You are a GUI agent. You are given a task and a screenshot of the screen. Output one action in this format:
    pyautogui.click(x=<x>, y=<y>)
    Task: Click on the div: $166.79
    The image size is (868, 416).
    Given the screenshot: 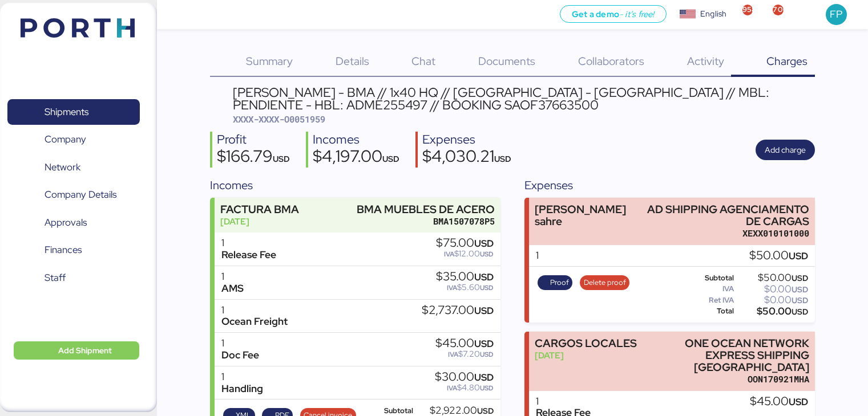 What is the action you would take?
    pyautogui.click(x=253, y=158)
    